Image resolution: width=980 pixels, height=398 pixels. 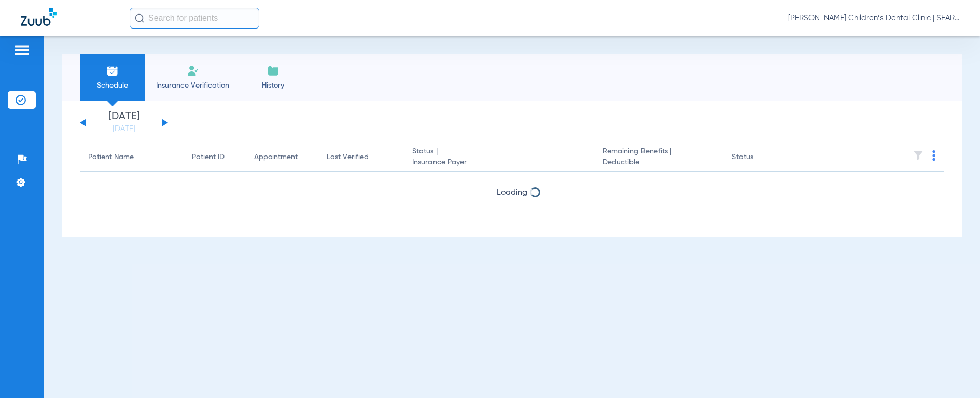 What do you see at coordinates (39, 17) in the screenshot?
I see `img: Zuub Logo` at bounding box center [39, 17].